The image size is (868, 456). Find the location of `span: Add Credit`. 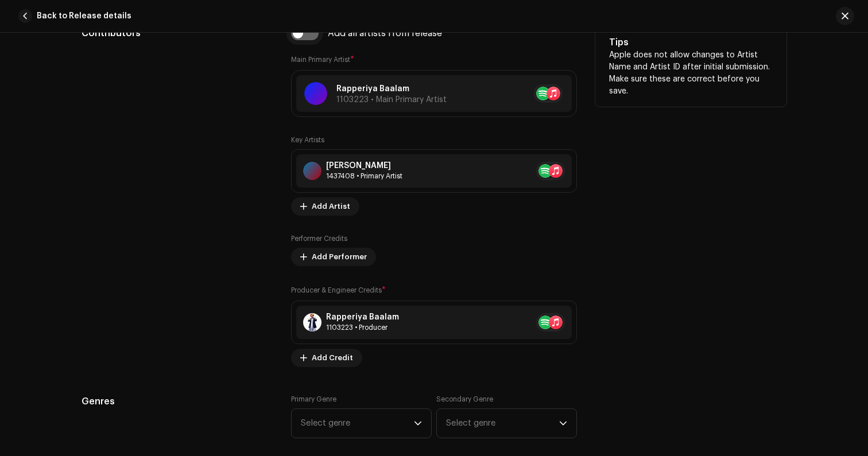

span: Add Credit is located at coordinates (332, 358).